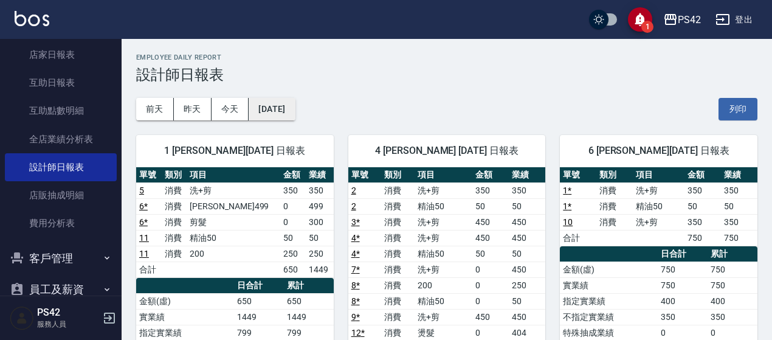 The height and width of the screenshot is (340, 772). Describe the element at coordinates (738, 109) in the screenshot. I see `button: 列印` at that location.